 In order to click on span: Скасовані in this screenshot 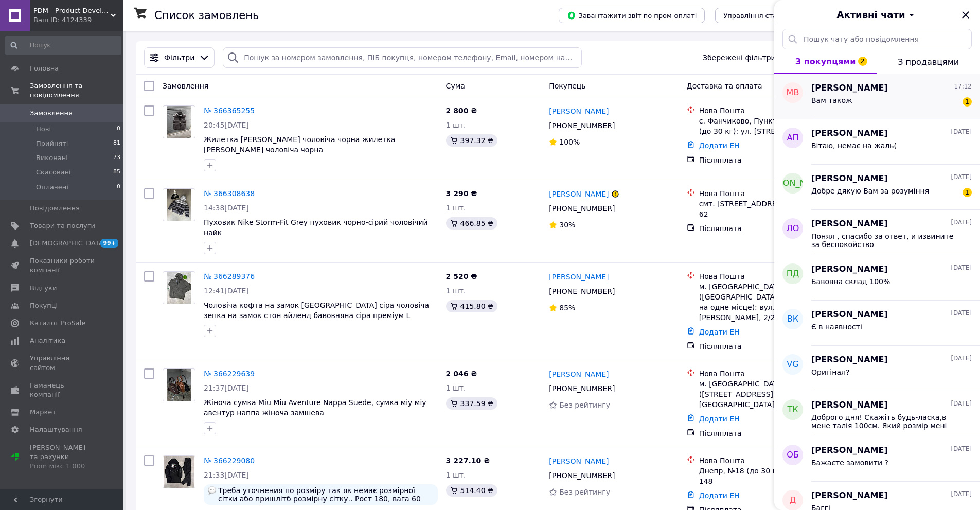, I will do `click(53, 172)`.